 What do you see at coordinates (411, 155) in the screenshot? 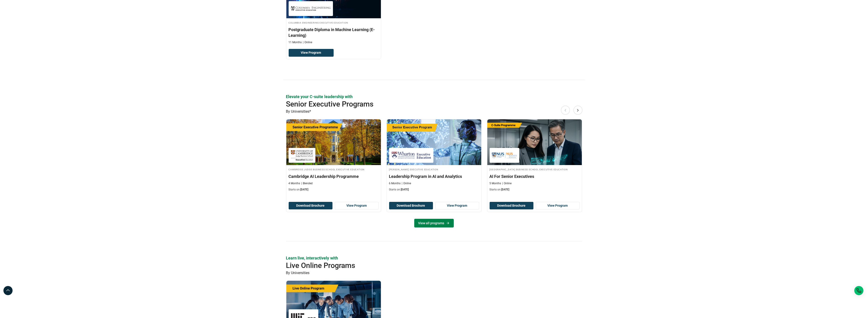
I see `img: Wharton Executive Education` at bounding box center [411, 155].